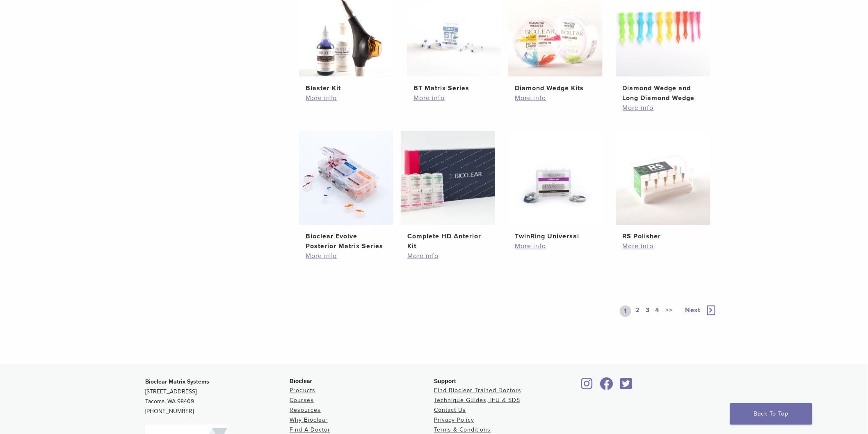 The height and width of the screenshot is (434, 868). I want to click on h2: Bioclear Evolve Posterior Matrix Series, so click(346, 241).